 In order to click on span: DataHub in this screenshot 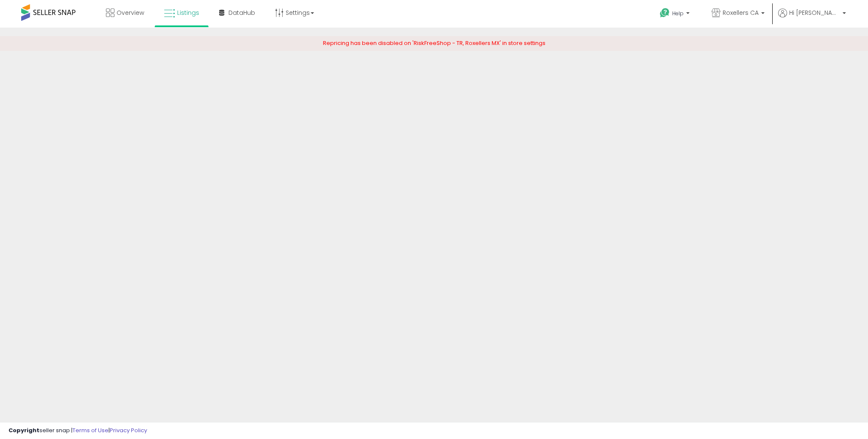, I will do `click(242, 13)`.